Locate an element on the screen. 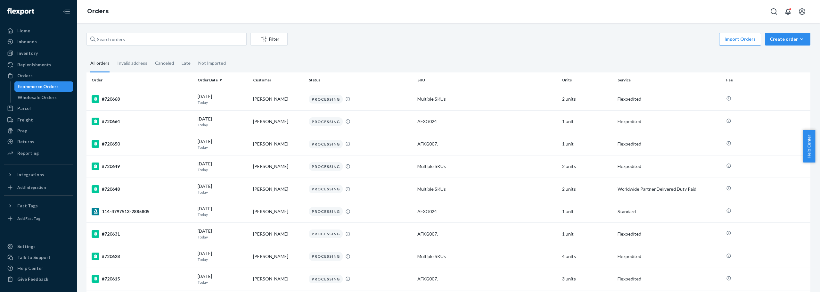 The width and height of the screenshot is (820, 292). div: Invalid address is located at coordinates (132, 63).